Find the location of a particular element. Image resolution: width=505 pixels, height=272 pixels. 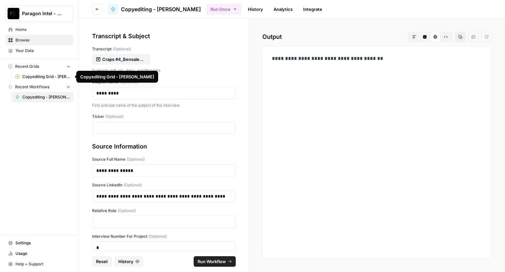

img: Paragon Intel - Copyediting Logo is located at coordinates (13, 13).